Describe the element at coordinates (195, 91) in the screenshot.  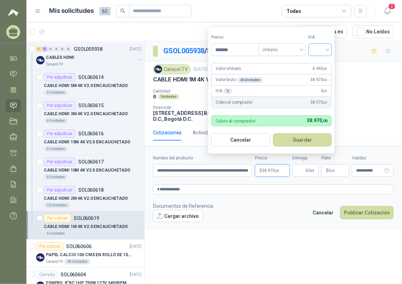
I see `p: Cantidad` at that location.